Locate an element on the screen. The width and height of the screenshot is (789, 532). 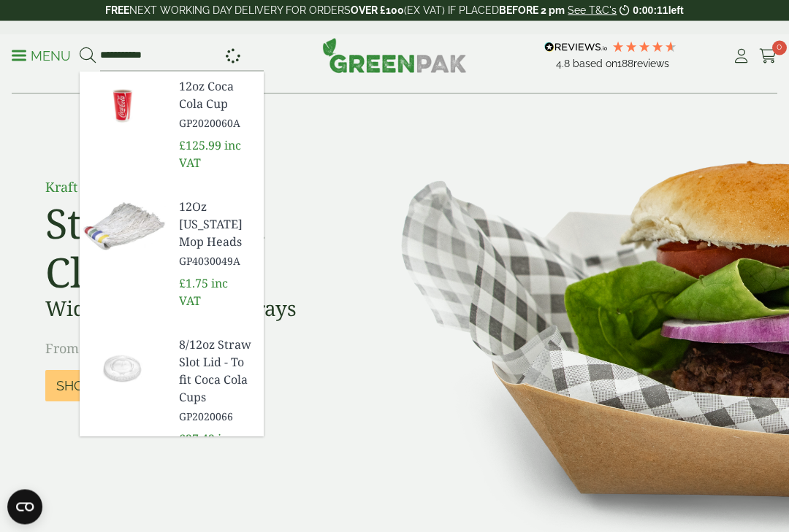
span: 8/12oz Straw Slot Lid - To fit Coca Cola Cups is located at coordinates (215, 371).